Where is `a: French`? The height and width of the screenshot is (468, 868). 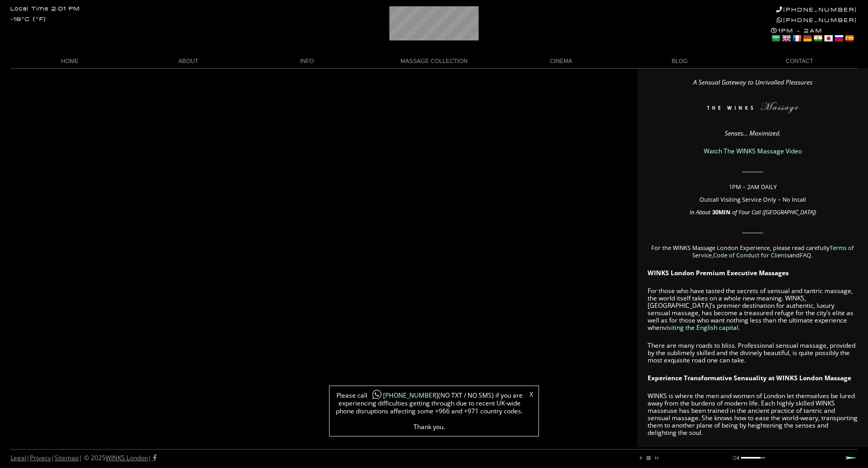
a: French is located at coordinates (797, 39).